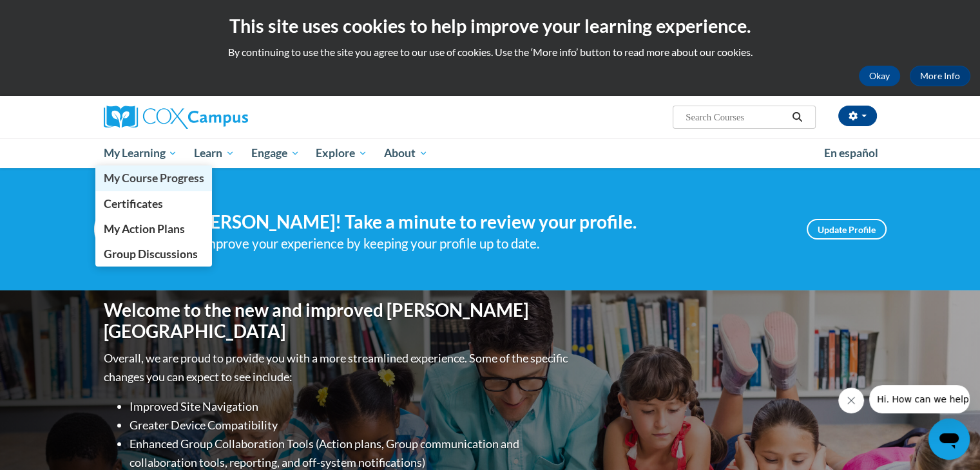 This screenshot has height=470, width=980. I want to click on a: About, so click(406, 153).